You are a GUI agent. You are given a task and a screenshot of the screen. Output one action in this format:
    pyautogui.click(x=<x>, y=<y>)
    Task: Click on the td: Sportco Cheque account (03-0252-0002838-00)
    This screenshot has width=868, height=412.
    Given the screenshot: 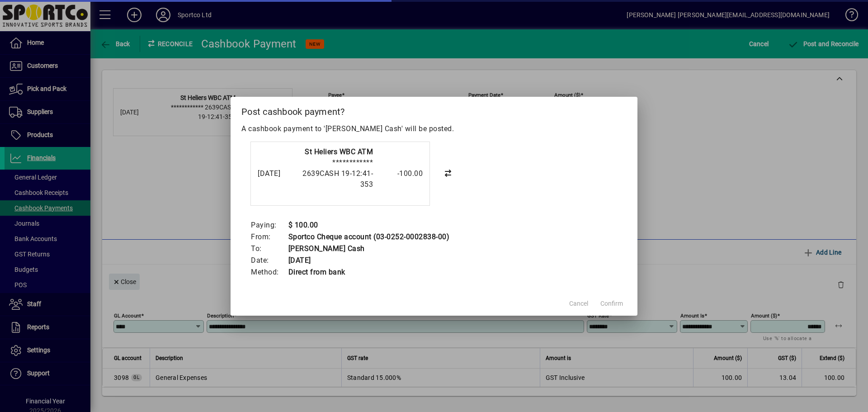 What is the action you would take?
    pyautogui.click(x=369, y=237)
    